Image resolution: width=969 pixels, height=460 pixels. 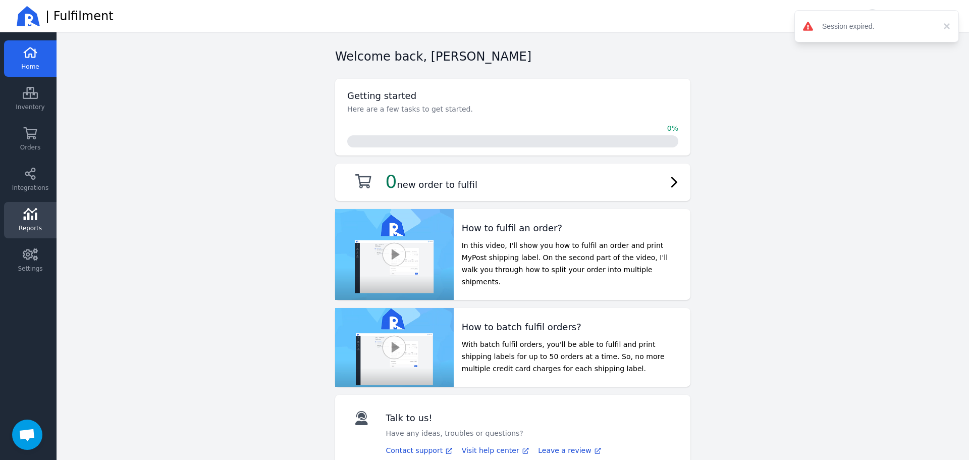 I want to click on span: Reports, so click(x=30, y=228).